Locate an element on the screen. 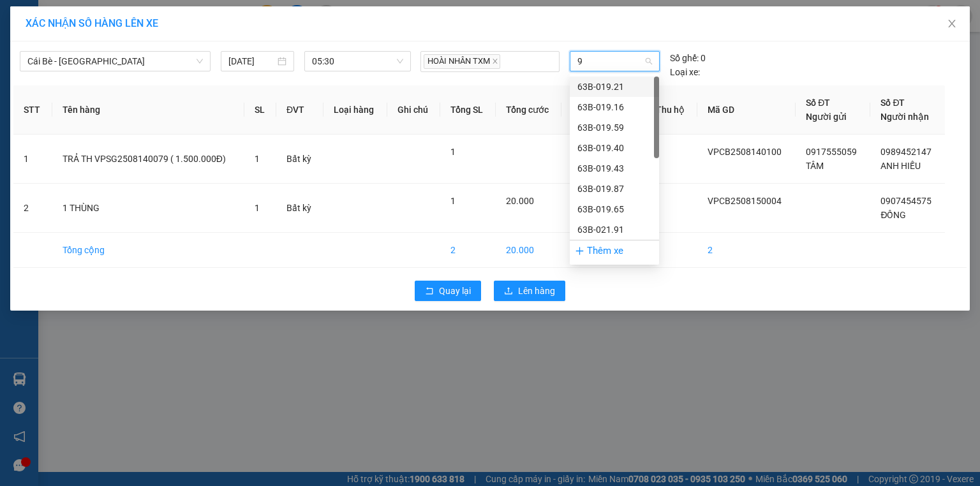 The width and height of the screenshot is (980, 486). th: ĐVT is located at coordinates (300, 110).